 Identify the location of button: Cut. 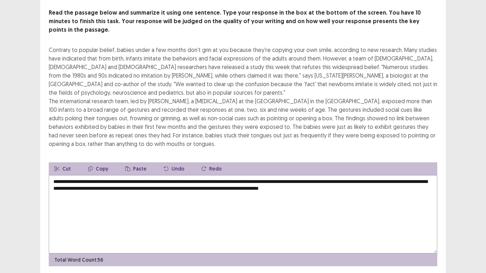
(63, 169).